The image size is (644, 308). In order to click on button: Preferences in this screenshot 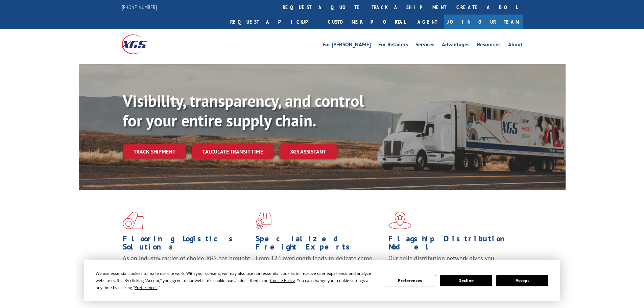, I will do `click(410, 281)`.